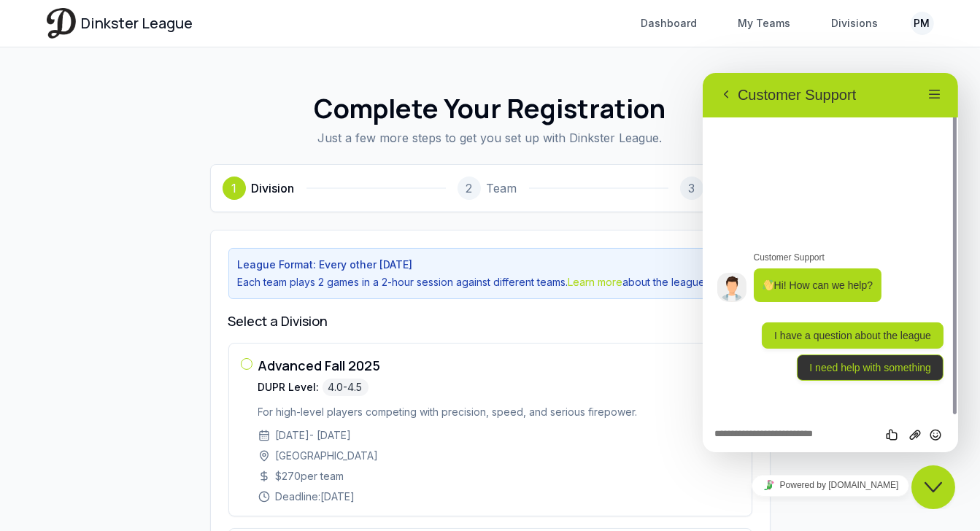  What do you see at coordinates (120, 22) in the screenshot?
I see `a: Dinkster League` at bounding box center [120, 22].